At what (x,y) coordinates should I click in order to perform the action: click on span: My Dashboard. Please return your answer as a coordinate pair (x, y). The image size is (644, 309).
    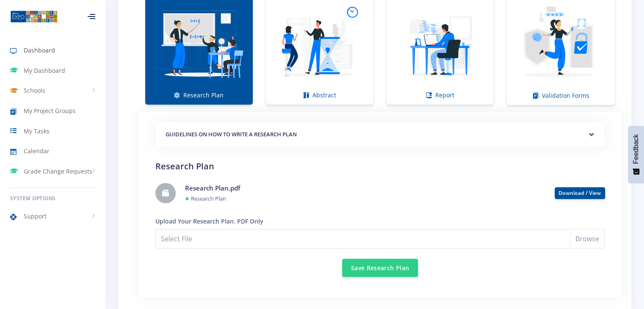
    Looking at the image, I should click on (44, 70).